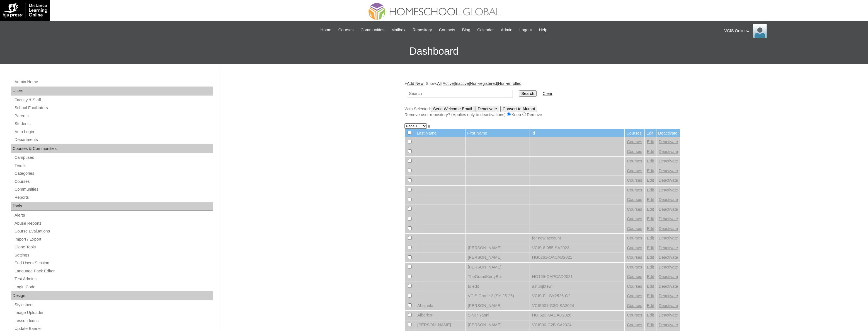  What do you see at coordinates (326, 30) in the screenshot?
I see `a: Home` at bounding box center [326, 30].